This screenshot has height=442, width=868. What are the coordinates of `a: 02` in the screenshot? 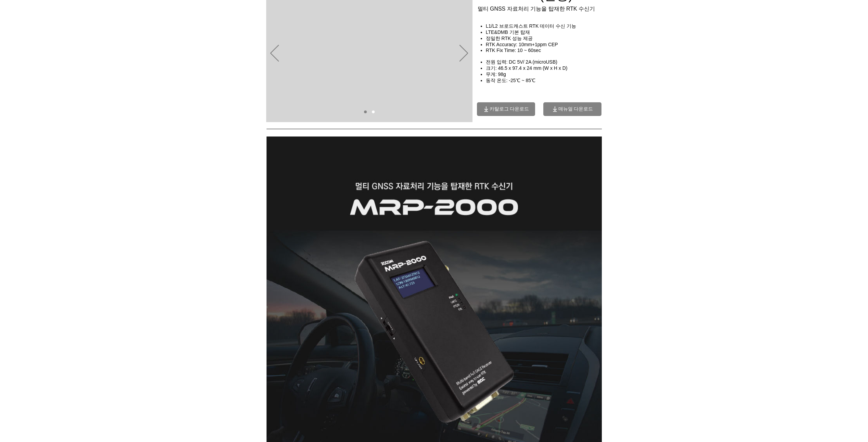 It's located at (373, 111).